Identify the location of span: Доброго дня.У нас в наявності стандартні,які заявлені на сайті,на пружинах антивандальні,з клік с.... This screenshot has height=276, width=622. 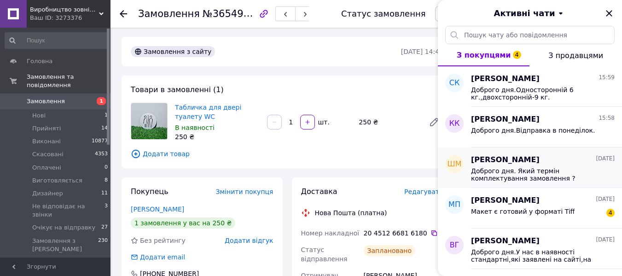
(536, 256).